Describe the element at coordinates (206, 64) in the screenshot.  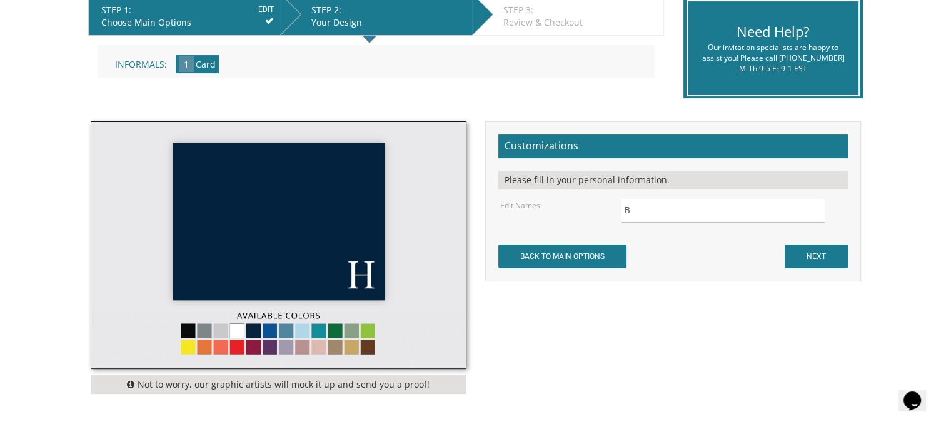
I see `span: Card` at that location.